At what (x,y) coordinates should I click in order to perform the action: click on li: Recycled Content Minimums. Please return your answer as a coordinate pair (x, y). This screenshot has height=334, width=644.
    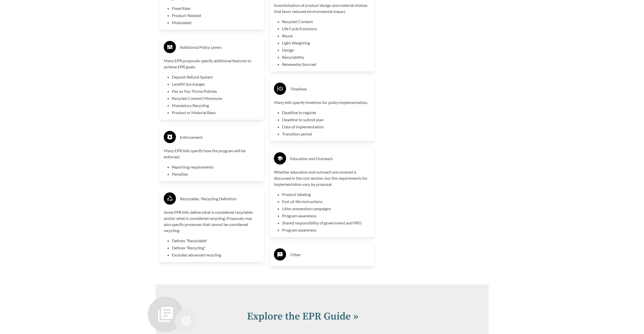
    Looking at the image, I should click on (216, 98).